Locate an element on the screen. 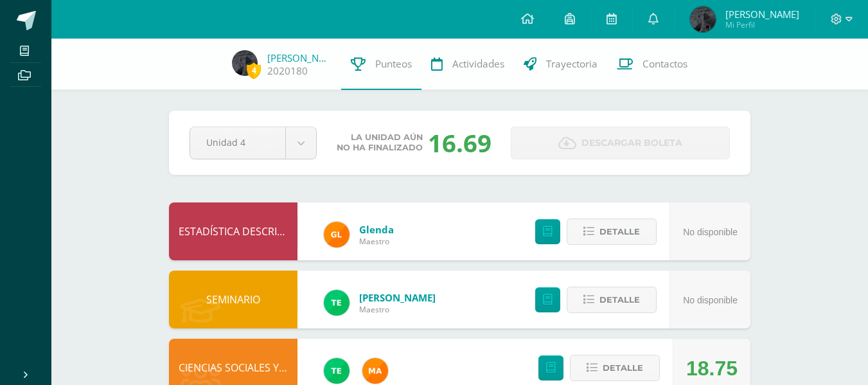  a: Punteos is located at coordinates (381, 64).